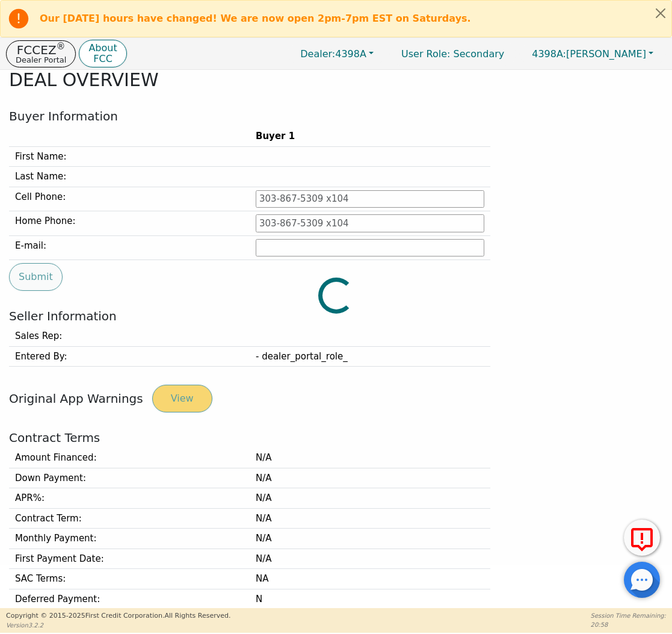 The height and width of the screenshot is (634, 672). Describe the element at coordinates (102, 59) in the screenshot. I see `p: FCC` at that location.